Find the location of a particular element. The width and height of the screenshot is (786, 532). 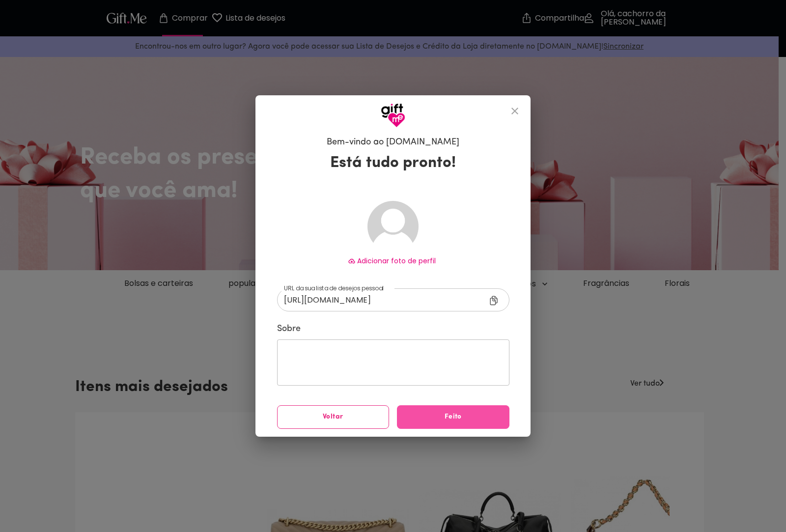

button: Feito is located at coordinates (453, 417).